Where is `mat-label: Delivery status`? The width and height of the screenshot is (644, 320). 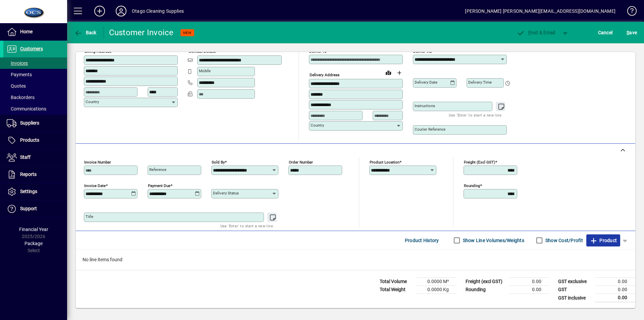
mat-label: Delivery status is located at coordinates (226, 193).